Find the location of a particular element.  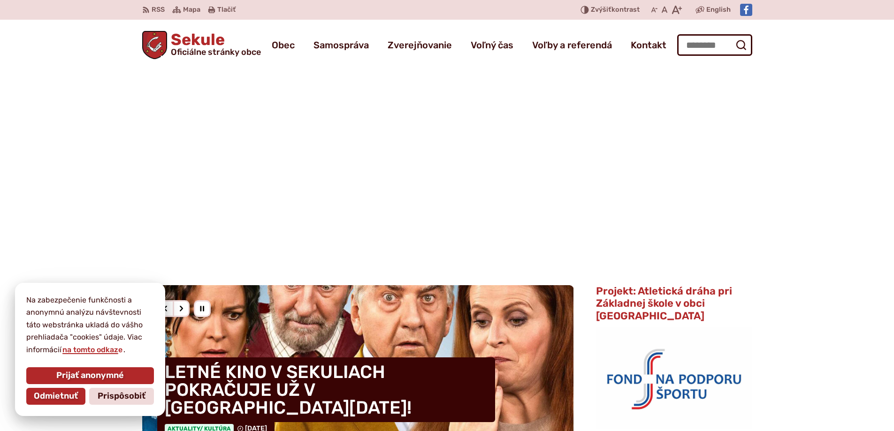

button: Odmietnuť is located at coordinates (56, 397).